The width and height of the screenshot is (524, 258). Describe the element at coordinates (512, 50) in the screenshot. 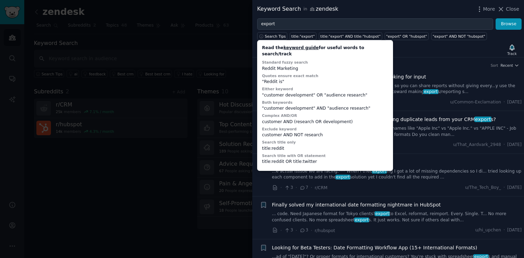

I see `button: Track` at that location.